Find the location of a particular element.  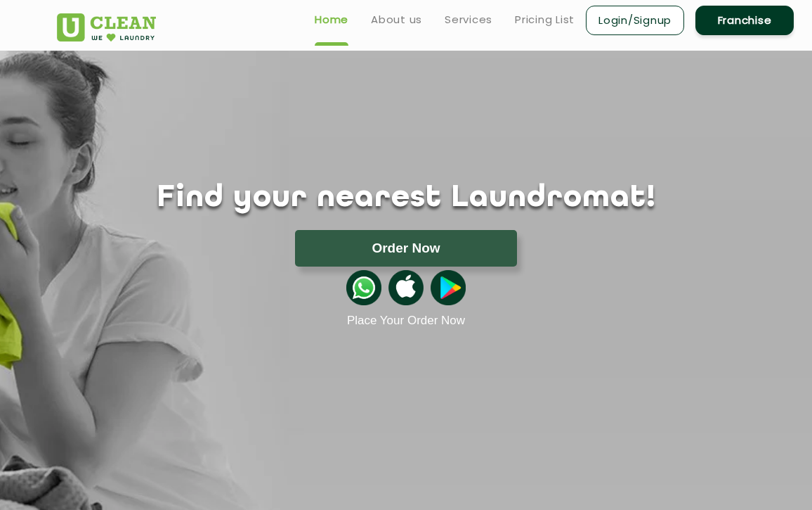

button: Order Now is located at coordinates (406, 248).